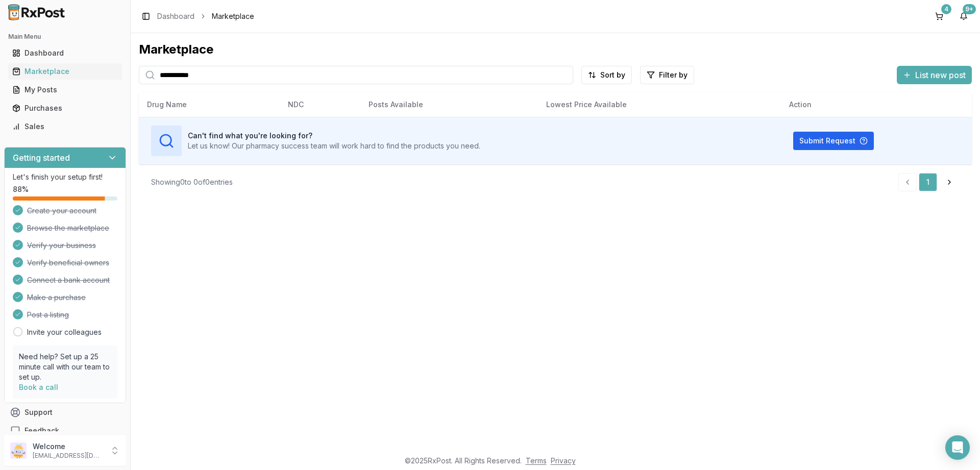  What do you see at coordinates (37, 12) in the screenshot?
I see `img: RxPost Logo` at bounding box center [37, 12].